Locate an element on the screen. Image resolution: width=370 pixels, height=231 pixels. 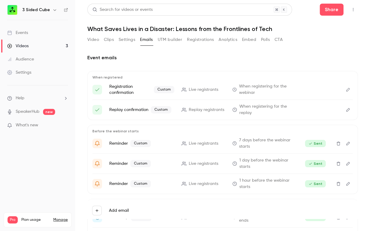
span: Pro is located at coordinates (13, 220).